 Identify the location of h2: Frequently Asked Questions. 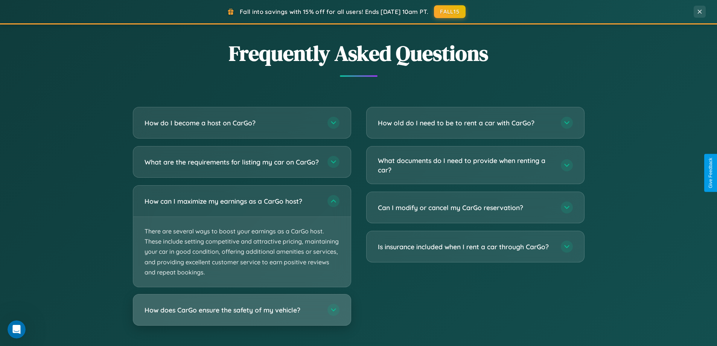
(358, 53).